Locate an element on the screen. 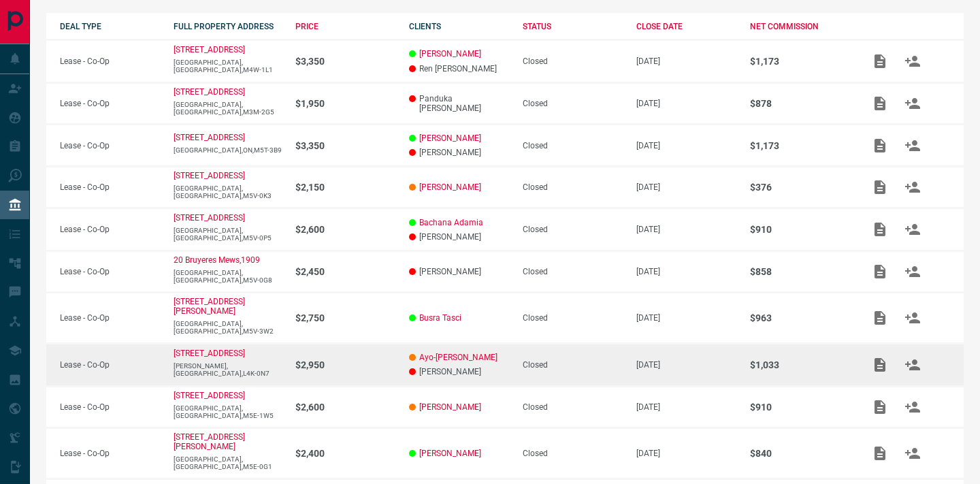  p: $1,950 is located at coordinates (345, 103).